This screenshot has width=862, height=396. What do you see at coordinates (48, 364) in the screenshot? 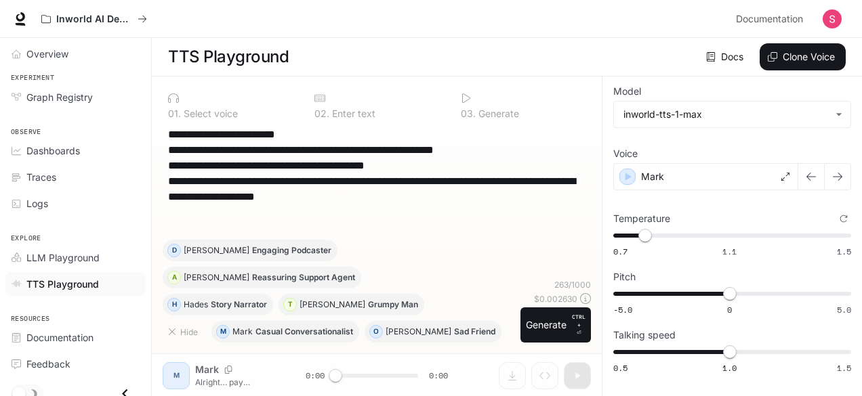
I see `span: Feedback` at bounding box center [48, 364].